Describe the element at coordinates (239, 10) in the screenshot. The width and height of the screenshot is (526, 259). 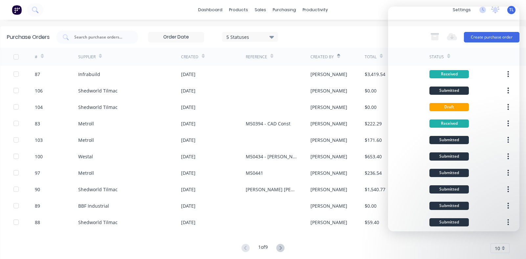
I see `div: products` at that location.